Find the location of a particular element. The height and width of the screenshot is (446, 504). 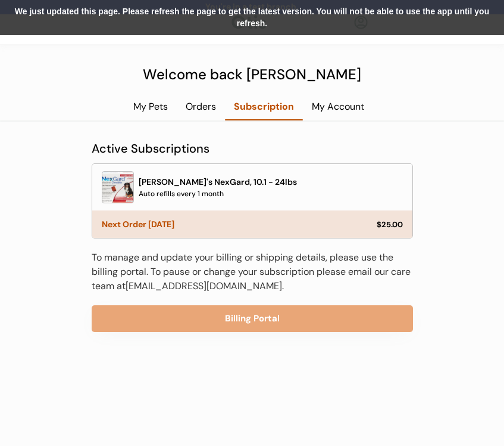

button: Billing Portal is located at coordinates (252, 318).